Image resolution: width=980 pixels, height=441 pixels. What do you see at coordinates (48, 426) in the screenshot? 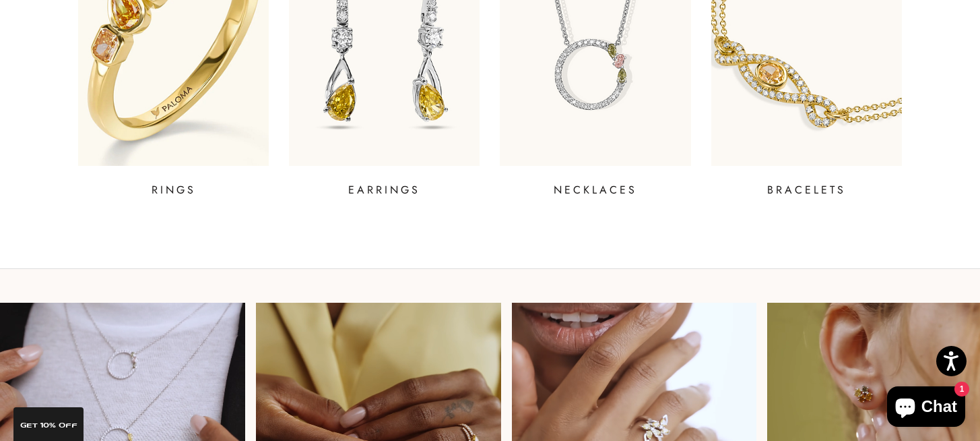
I see `span: GET 10% Off` at bounding box center [48, 426].